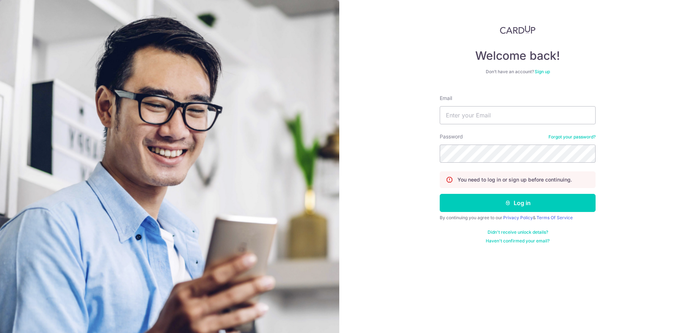 The width and height of the screenshot is (696, 333). I want to click on input: Enter your Email, so click(517, 115).